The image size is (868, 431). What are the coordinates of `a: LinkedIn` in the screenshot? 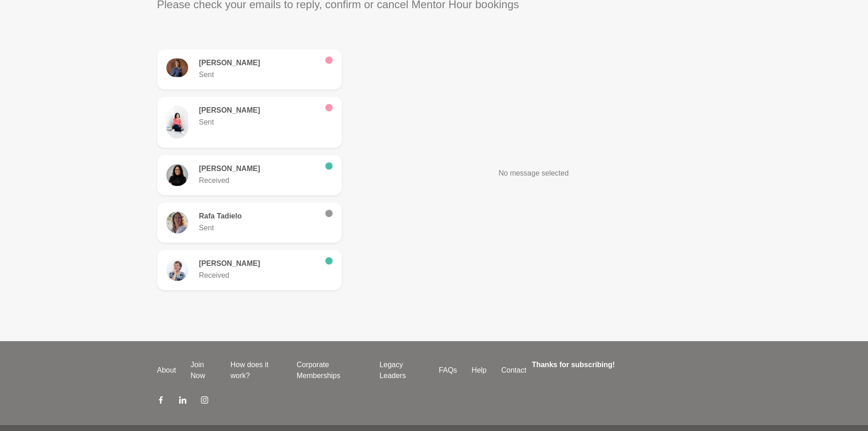 It's located at (183, 402).